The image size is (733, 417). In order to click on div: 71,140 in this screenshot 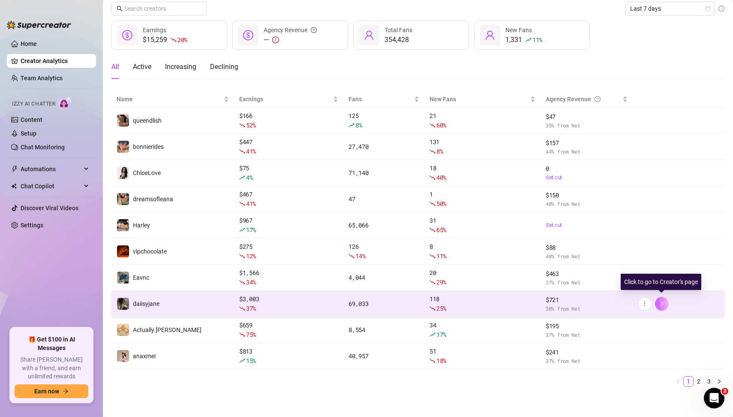, I will do `click(384, 173)`.